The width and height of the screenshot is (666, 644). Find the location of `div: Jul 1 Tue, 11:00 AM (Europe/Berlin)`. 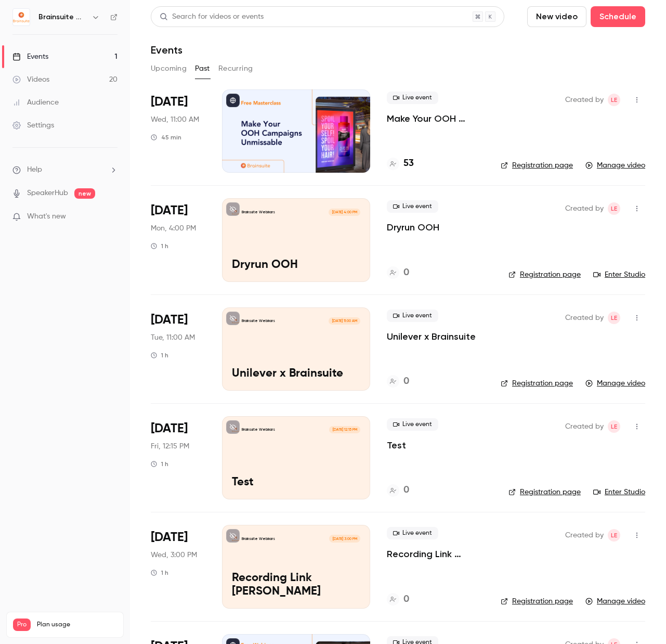

div: Jul 1 Tue, 11:00 AM (Europe/Berlin) is located at coordinates (178, 349).